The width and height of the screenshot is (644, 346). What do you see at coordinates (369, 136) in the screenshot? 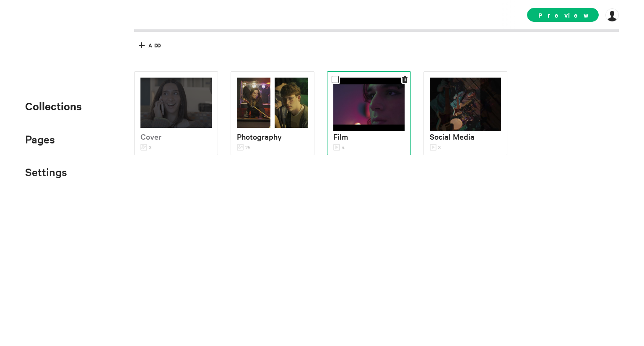
I see `p: Film` at bounding box center [369, 136].